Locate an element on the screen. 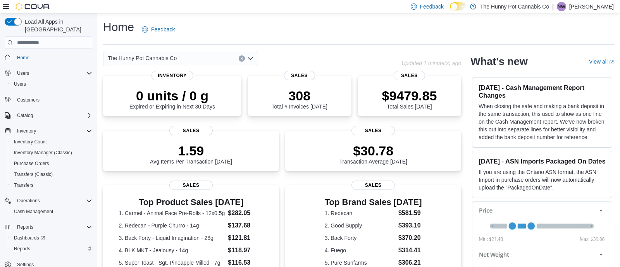  a: Users is located at coordinates (20, 84).